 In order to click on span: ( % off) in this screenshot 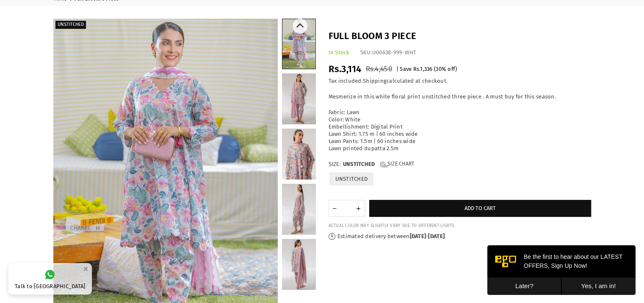, I will do `click(445, 69)`.